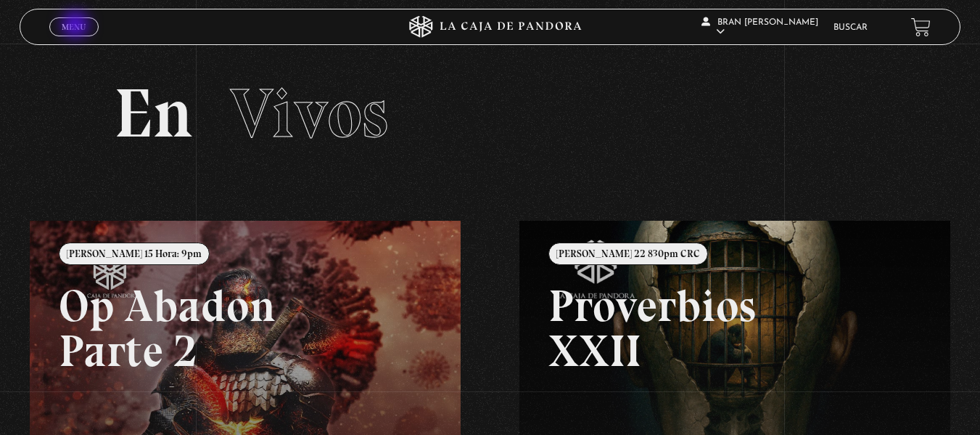 The height and width of the screenshot is (435, 980). Describe the element at coordinates (491, 113) in the screenshot. I see `h2: En` at that location.